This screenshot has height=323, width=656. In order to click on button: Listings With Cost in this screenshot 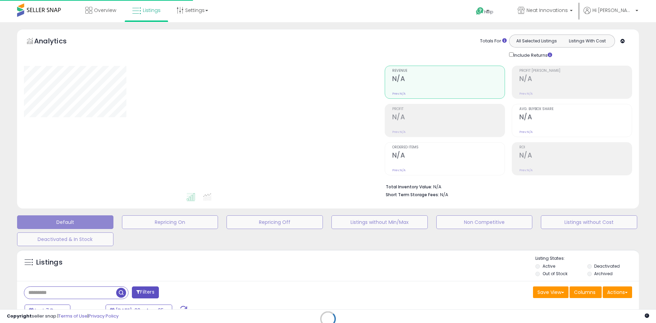, I will do `click(587, 41)`.